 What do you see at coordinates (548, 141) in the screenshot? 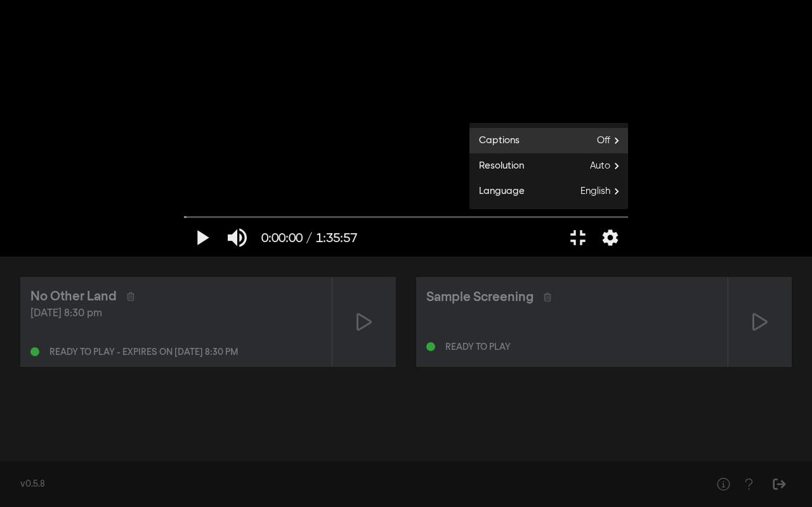
I see `button: Captions` at bounding box center [548, 141].